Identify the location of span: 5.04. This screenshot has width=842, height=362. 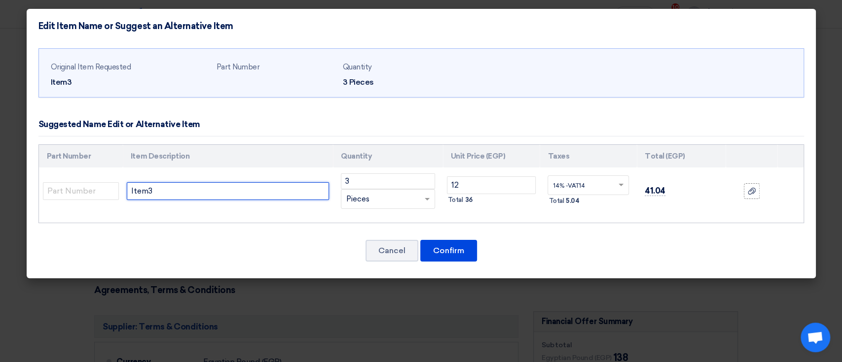
(572, 201).